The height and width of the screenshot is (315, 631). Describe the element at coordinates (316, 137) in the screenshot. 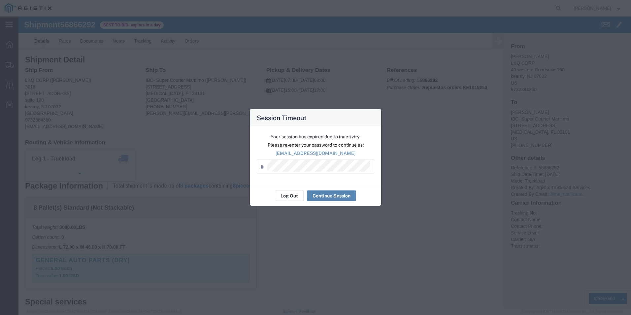

I see `p: Your session has expired due to inactivity.` at that location.